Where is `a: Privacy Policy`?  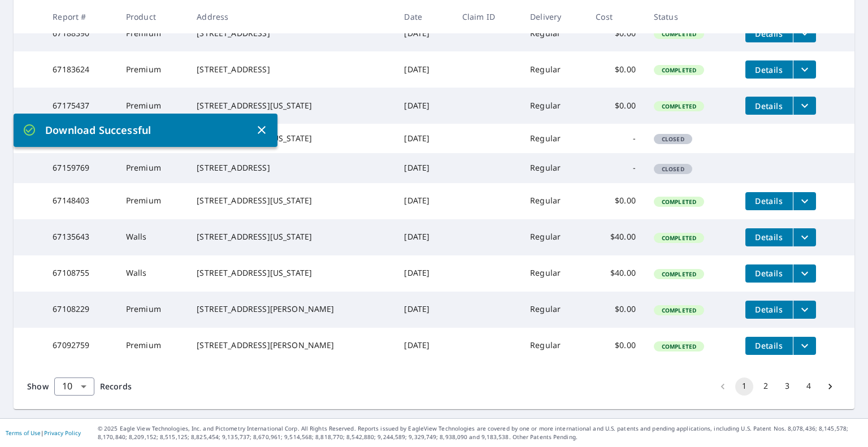 a: Privacy Policy is located at coordinates (62, 433).